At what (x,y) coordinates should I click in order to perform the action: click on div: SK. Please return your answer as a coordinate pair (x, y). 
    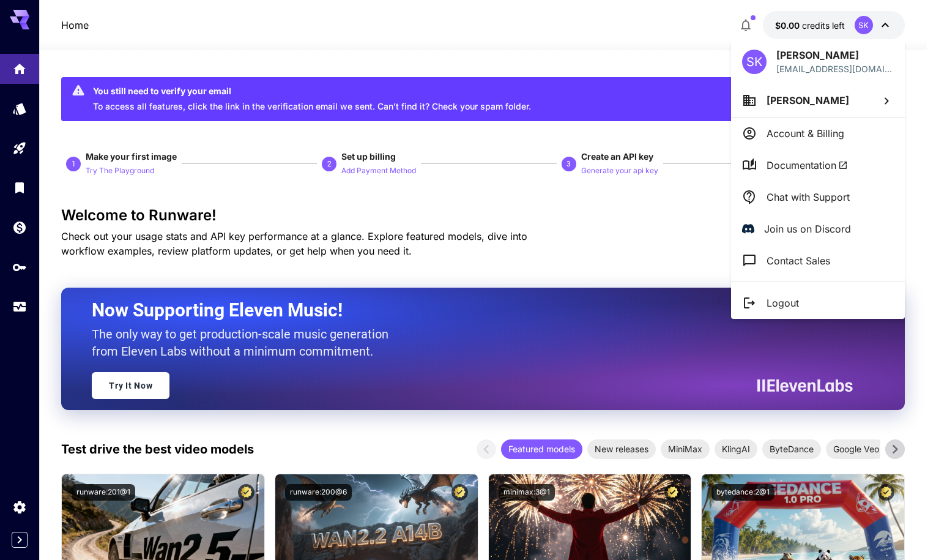
    Looking at the image, I should click on (755, 62).